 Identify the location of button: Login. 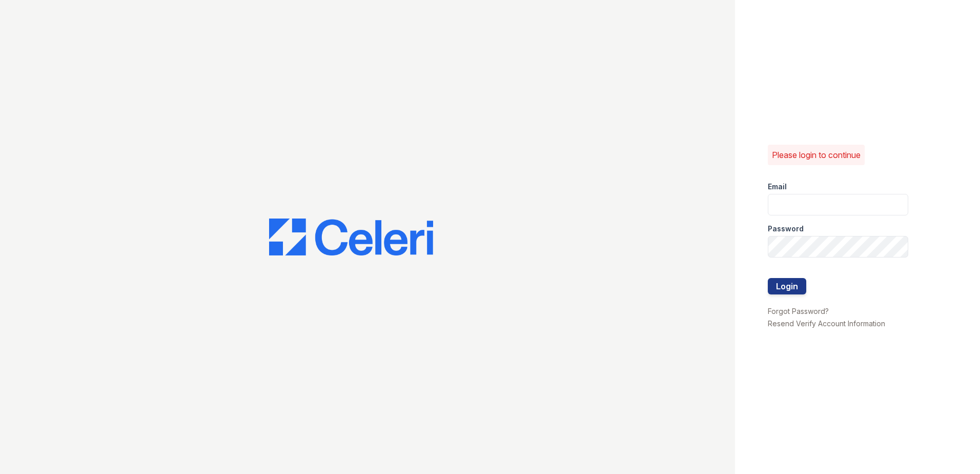
(787, 286).